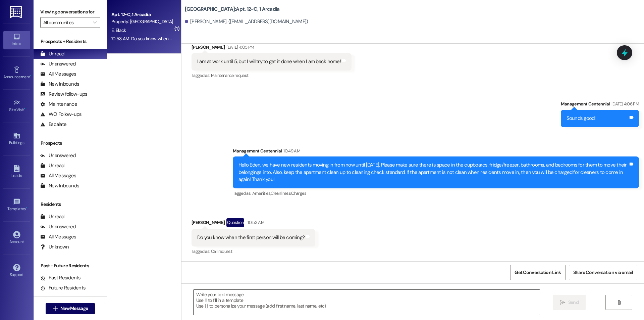 The height and width of the screenshot is (320, 644). I want to click on a: Buildings, so click(17, 139).